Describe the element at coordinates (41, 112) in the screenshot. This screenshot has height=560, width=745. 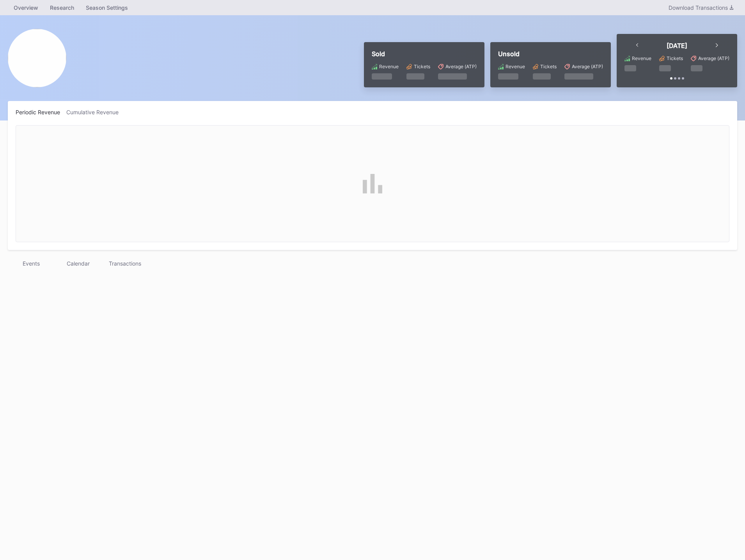
I see `div: Periodic Revenue` at that location.